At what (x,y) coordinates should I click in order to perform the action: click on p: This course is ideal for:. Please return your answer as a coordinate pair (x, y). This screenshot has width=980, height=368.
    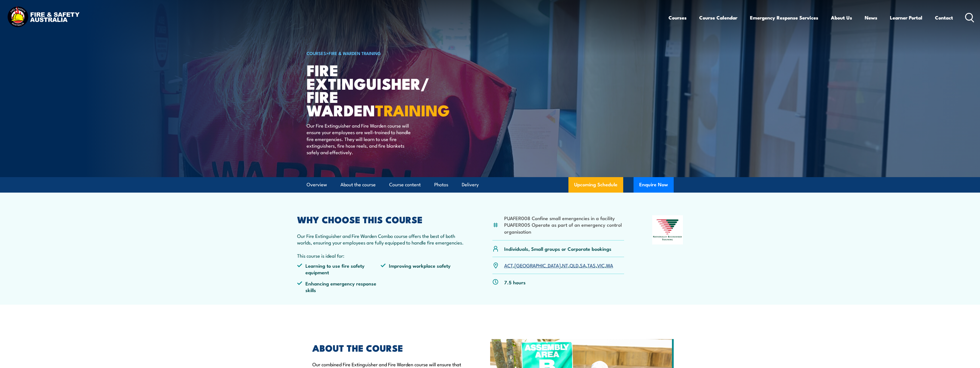
    Looking at the image, I should click on (381, 255).